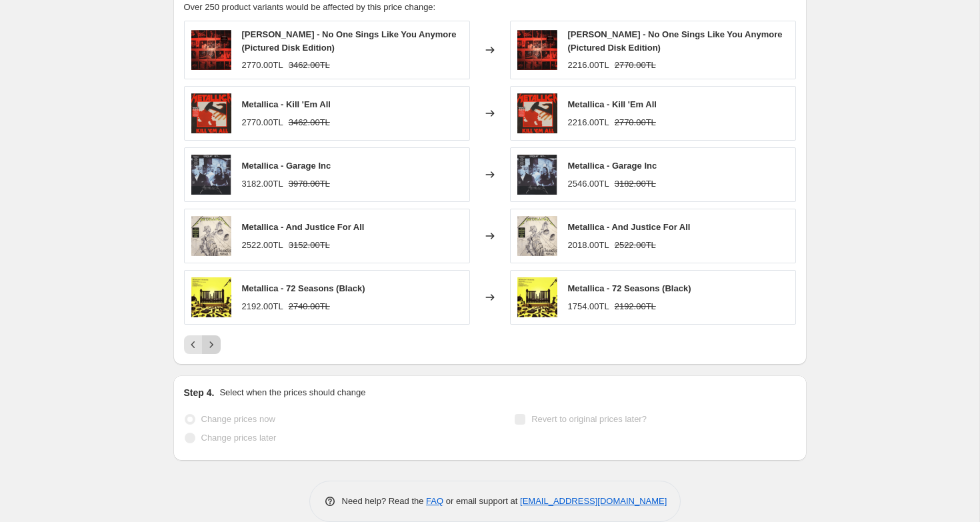  Describe the element at coordinates (212, 345) in the screenshot. I see `button: Next` at that location.